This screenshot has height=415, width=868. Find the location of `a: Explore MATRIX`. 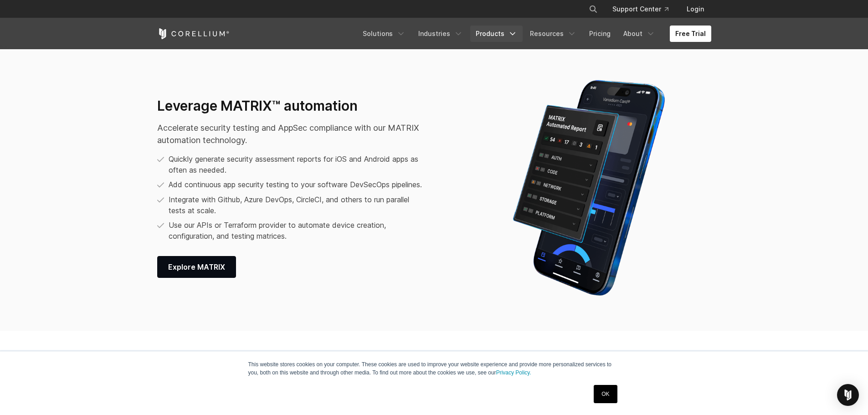

a: Explore MATRIX is located at coordinates (196, 267).